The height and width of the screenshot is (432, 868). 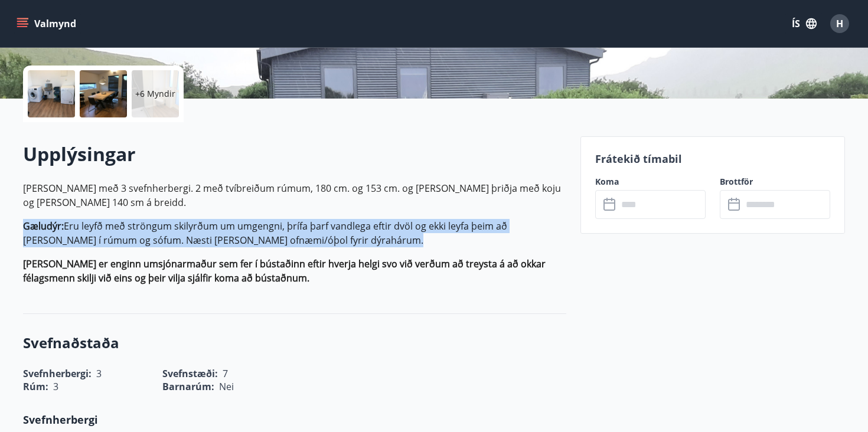 I want to click on p: Eru leyfð með ströngum skilyrðum um umgengni, þrífa þarf vandlega eftir dvöl og ekki leyfa þeim a..., so click(x=295, y=233).